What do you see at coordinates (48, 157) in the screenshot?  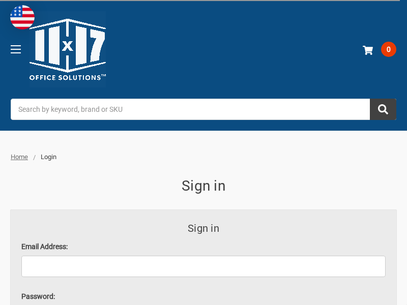 I see `span: Login` at bounding box center [48, 157].